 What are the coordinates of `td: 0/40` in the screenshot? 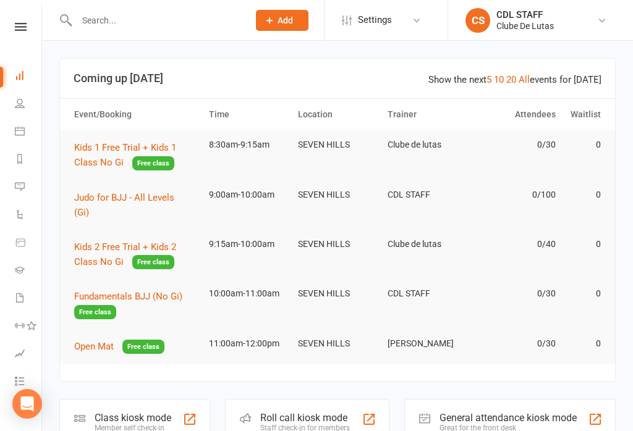 It's located at (516, 244).